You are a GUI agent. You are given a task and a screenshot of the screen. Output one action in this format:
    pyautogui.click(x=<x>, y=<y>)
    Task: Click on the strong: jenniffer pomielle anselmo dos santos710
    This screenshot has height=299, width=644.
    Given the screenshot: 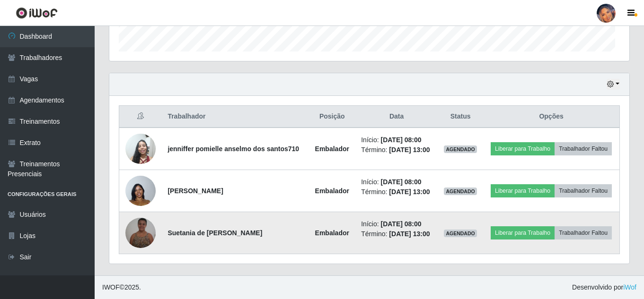 What is the action you would take?
    pyautogui.click(x=233, y=149)
    